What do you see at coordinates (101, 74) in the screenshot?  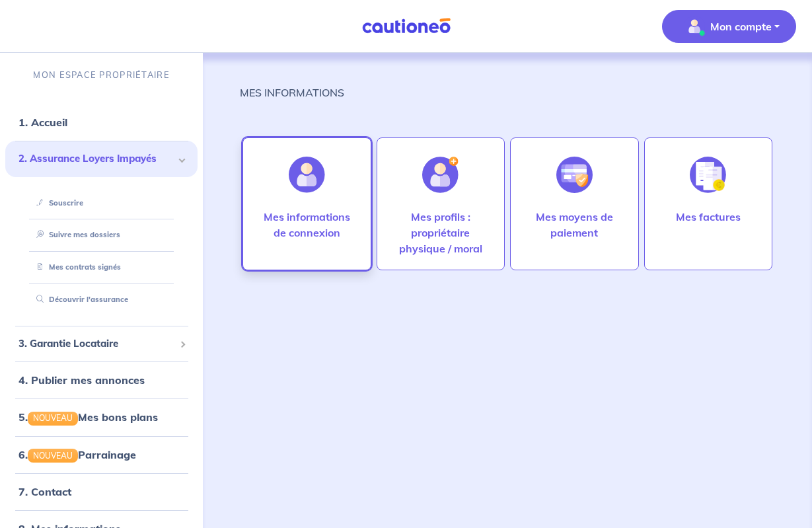 I see `p: MON ESPACE PROPRIÉTAIRE` at bounding box center [101, 74].